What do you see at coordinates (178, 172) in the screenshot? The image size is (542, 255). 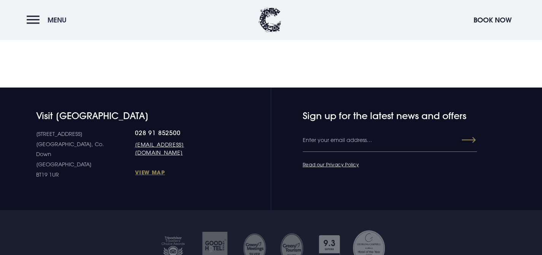 I see `a: View Map` at bounding box center [178, 172].